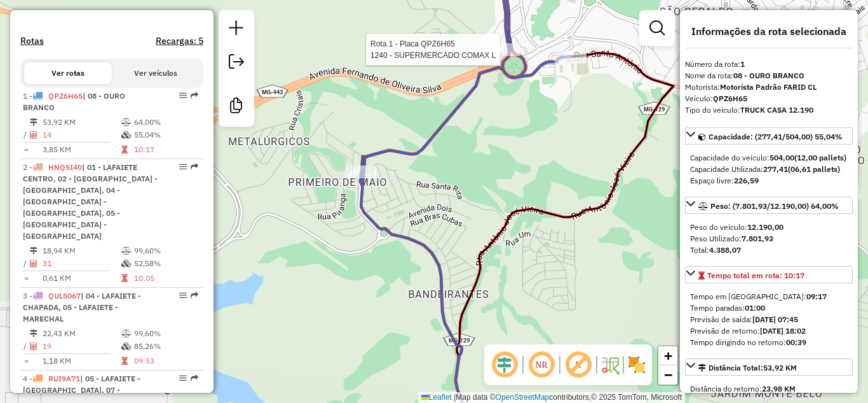  What do you see at coordinates (165, 135) in the screenshot?
I see `td: 55,04%` at bounding box center [165, 135].